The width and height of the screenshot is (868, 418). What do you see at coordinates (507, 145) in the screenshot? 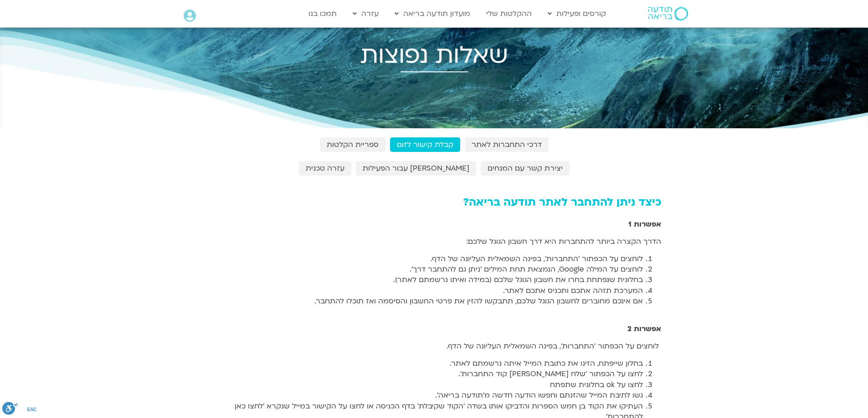
I see `span: דרכי התחברות לאתר` at bounding box center [507, 145].